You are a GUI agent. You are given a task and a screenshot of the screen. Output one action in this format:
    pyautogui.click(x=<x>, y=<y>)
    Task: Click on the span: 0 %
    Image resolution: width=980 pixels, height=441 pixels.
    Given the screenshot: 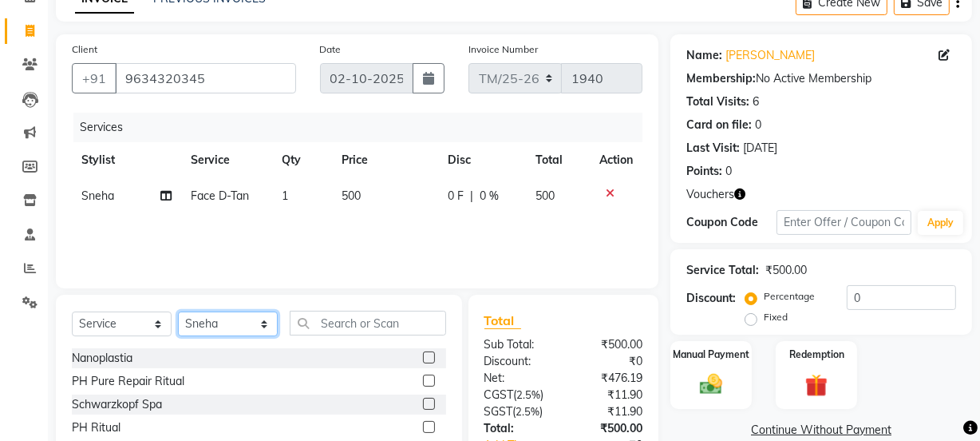 What is the action you would take?
    pyautogui.click(x=490, y=196)
    